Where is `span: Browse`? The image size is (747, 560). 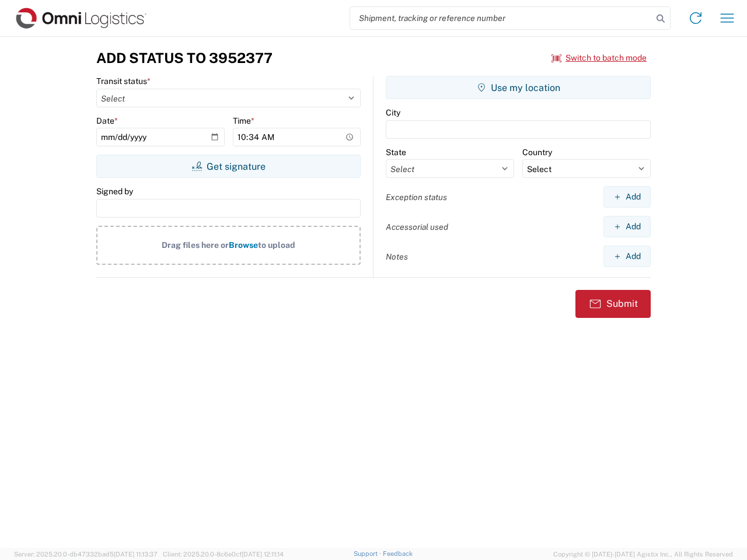
span: Browse is located at coordinates (243, 245).